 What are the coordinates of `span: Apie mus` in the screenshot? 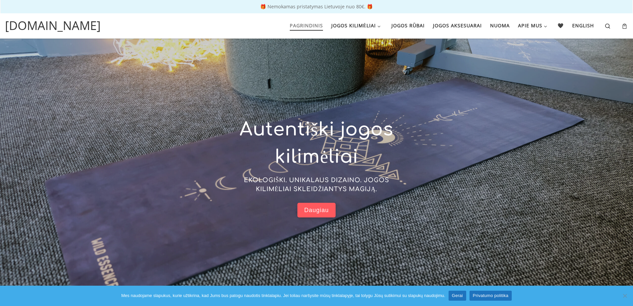 It's located at (530, 25).